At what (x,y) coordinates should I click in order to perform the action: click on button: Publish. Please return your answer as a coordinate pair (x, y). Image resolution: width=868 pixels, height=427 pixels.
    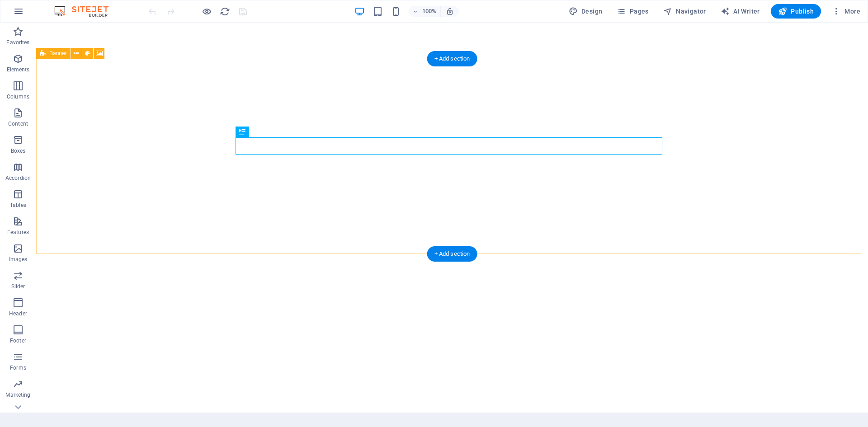
    Looking at the image, I should click on (795, 11).